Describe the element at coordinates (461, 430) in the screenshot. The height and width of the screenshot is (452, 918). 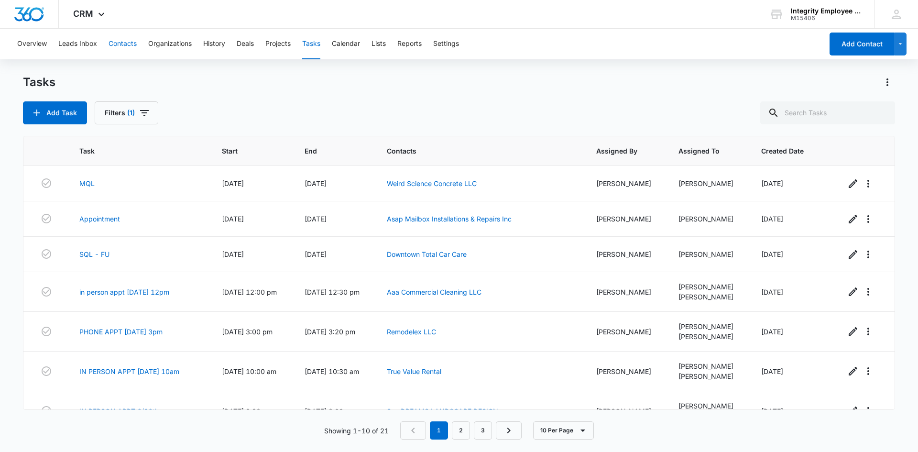
I see `nav: Pagination` at that location.